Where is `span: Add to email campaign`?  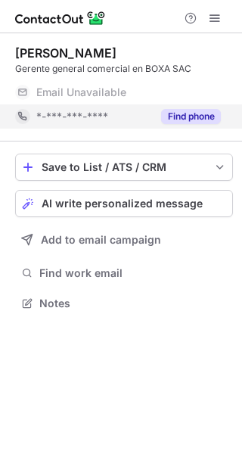 span: Add to email campaign is located at coordinates (101, 240).